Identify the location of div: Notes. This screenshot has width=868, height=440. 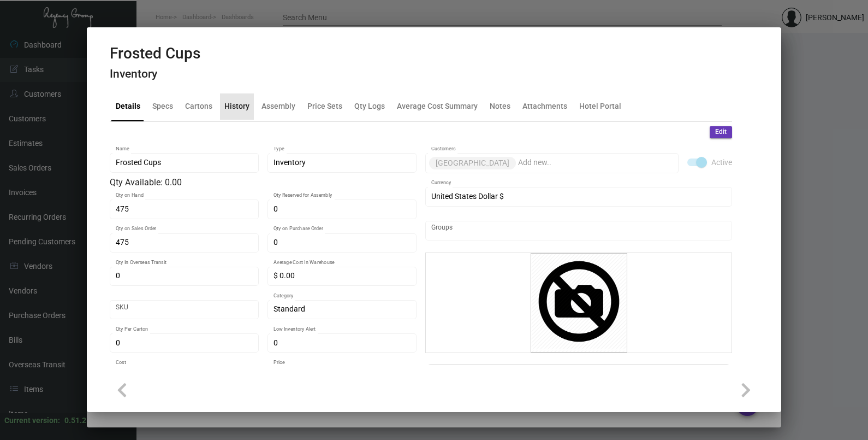
(500, 106).